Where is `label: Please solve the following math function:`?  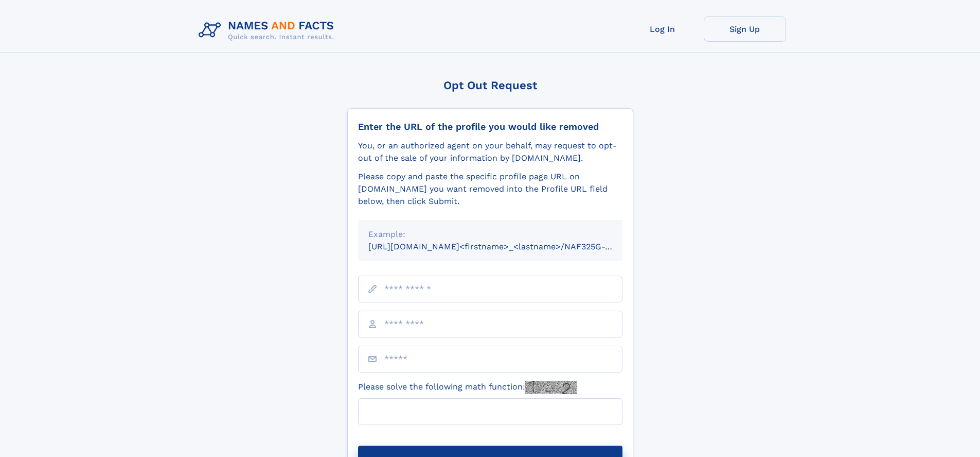 label: Please solve the following math function: is located at coordinates (467, 387).